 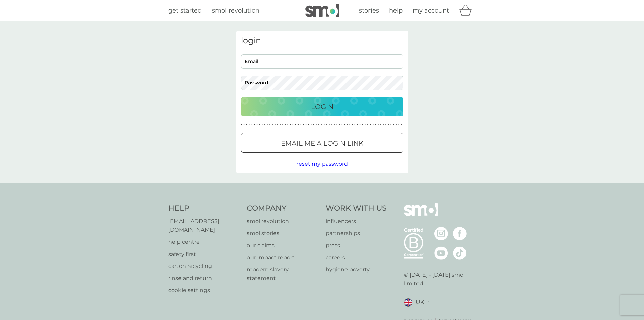 What do you see at coordinates (204, 254) in the screenshot?
I see `p: safety first` at bounding box center [204, 254].